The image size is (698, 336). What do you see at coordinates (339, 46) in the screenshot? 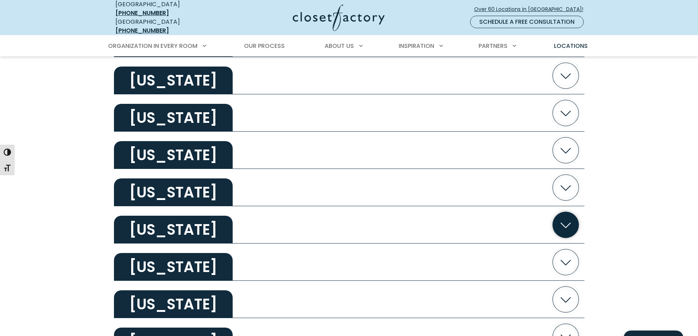
I see `span: About Us` at bounding box center [339, 46].